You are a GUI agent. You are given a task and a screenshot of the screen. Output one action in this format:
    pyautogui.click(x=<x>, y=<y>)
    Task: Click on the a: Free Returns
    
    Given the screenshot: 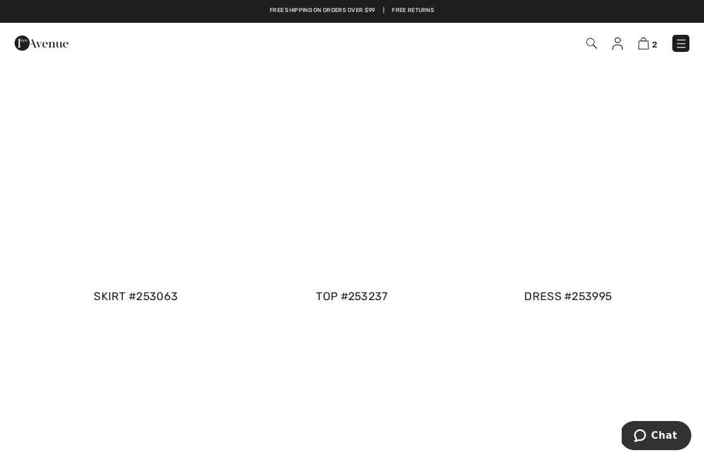 What is the action you would take?
    pyautogui.click(x=413, y=11)
    